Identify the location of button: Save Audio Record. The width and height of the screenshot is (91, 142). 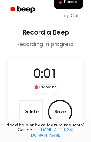
(60, 112).